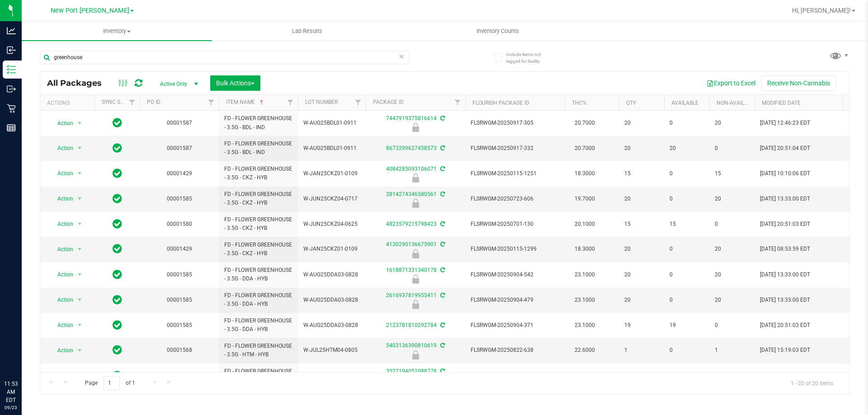 This screenshot has width=868, height=415. I want to click on a: 00001585, so click(179, 275).